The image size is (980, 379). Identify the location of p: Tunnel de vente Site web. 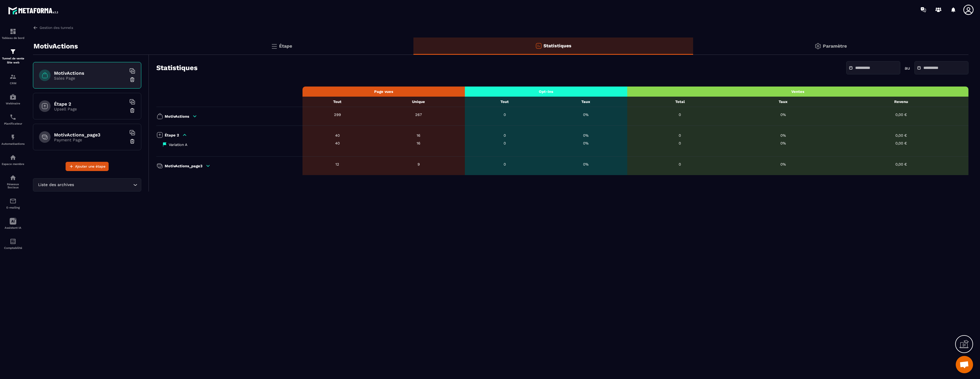
(13, 60).